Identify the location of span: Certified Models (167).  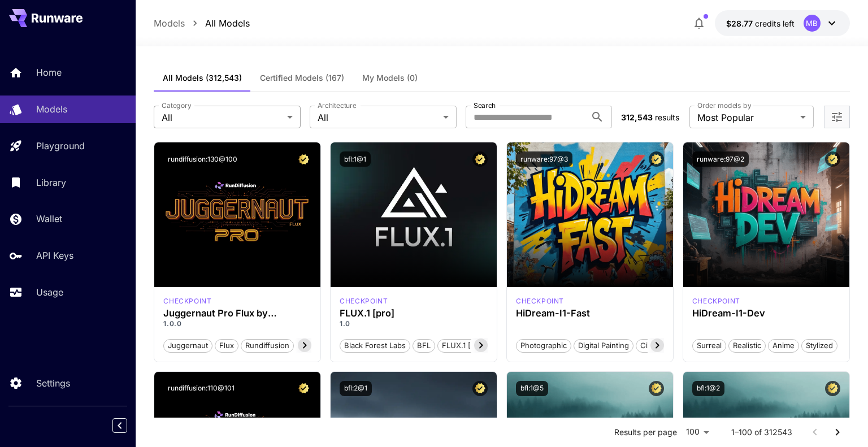
(302, 78).